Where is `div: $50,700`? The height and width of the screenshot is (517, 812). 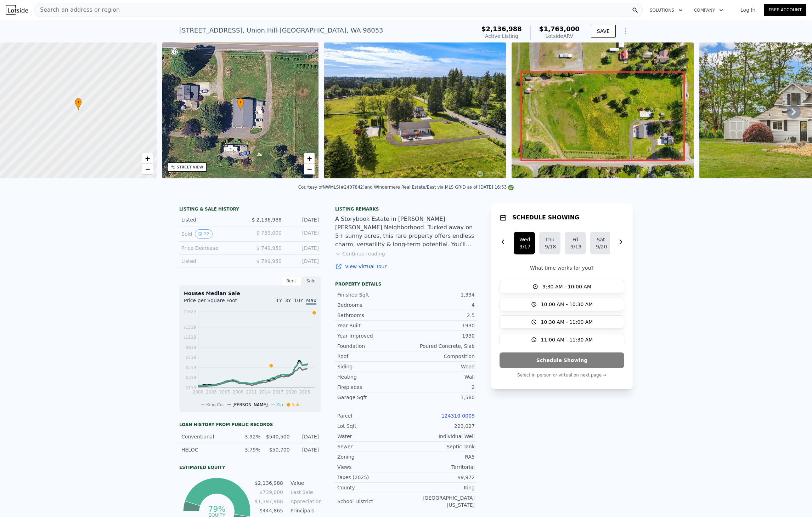 div: $50,700 is located at coordinates (277, 450).